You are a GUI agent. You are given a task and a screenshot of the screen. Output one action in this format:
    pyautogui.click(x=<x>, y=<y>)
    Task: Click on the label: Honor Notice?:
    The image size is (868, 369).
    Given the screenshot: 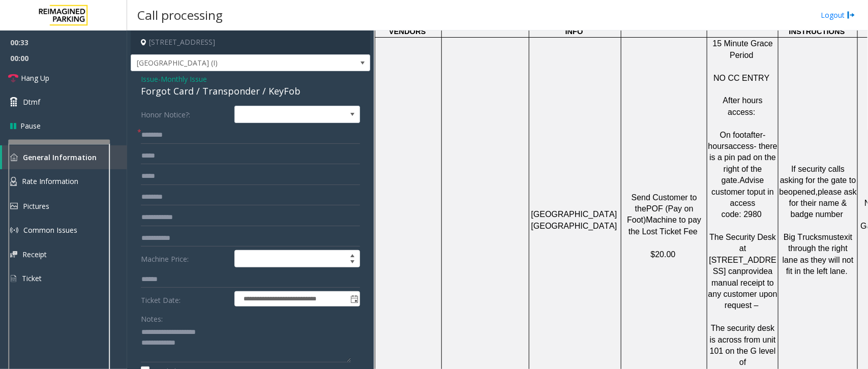 What is the action you would take?
    pyautogui.click(x=185, y=114)
    